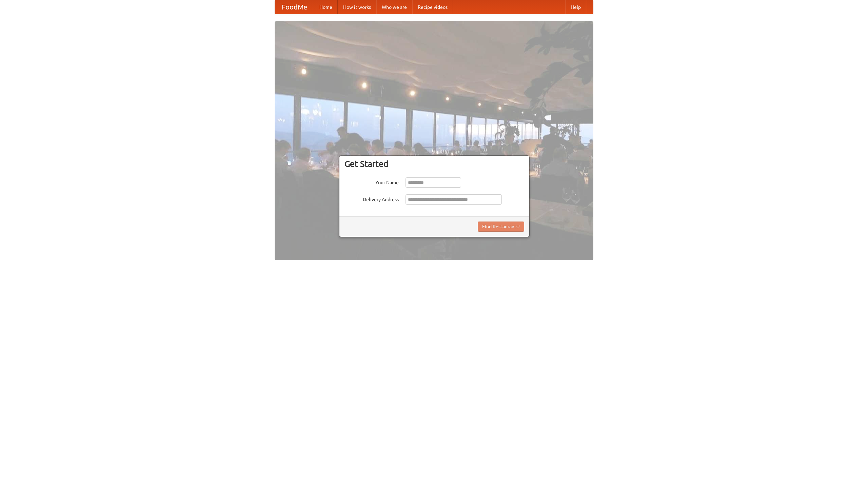 The image size is (868, 480). Describe the element at coordinates (501, 226) in the screenshot. I see `button: Find Restaurants!` at that location.